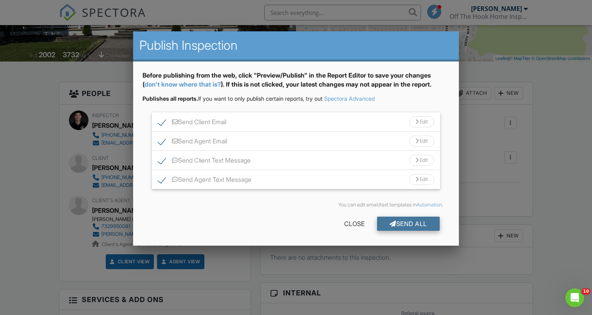 The image size is (592, 315). What do you see at coordinates (296, 45) in the screenshot?
I see `h2: Publish Inspection` at bounding box center [296, 45].